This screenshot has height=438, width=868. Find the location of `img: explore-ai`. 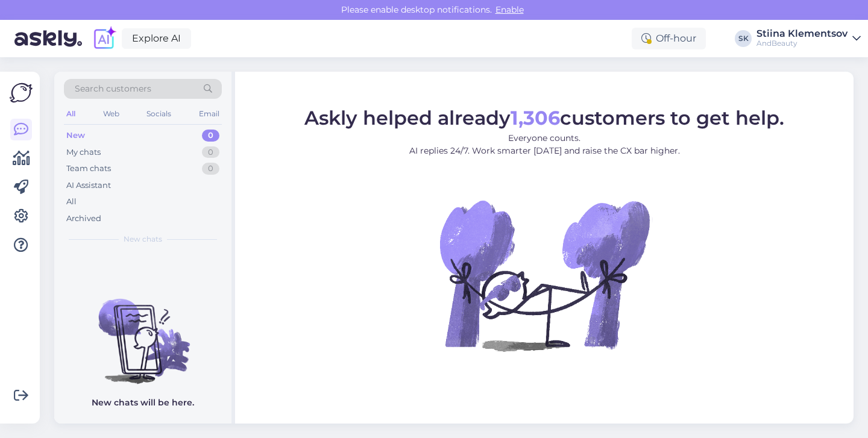

img: explore-ai is located at coordinates (104, 39).